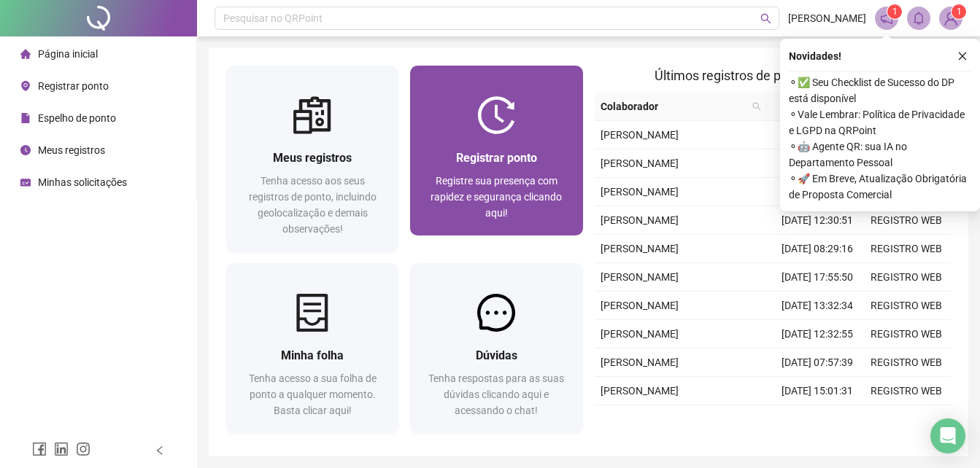 The image size is (980, 468). I want to click on span: linkedin, so click(61, 449).